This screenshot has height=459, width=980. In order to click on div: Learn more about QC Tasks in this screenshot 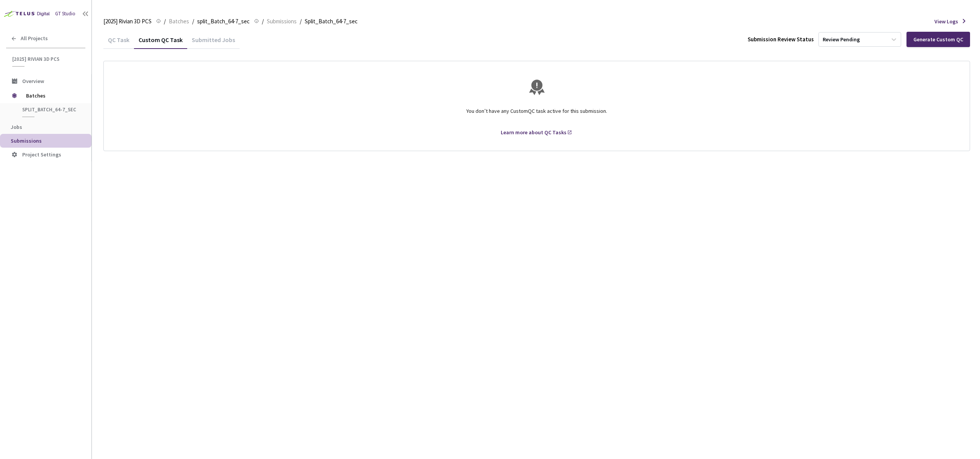, I will do `click(534, 133)`.